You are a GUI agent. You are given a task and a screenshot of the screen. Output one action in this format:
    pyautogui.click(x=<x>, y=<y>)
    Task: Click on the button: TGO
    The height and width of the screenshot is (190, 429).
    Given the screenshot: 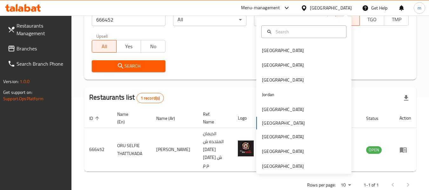 What is the action you would take?
    pyautogui.click(x=372, y=19)
    